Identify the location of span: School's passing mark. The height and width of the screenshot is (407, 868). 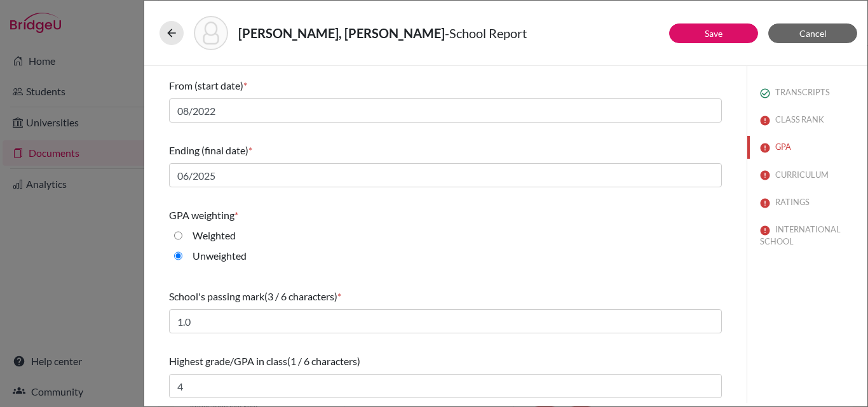
(217, 296).